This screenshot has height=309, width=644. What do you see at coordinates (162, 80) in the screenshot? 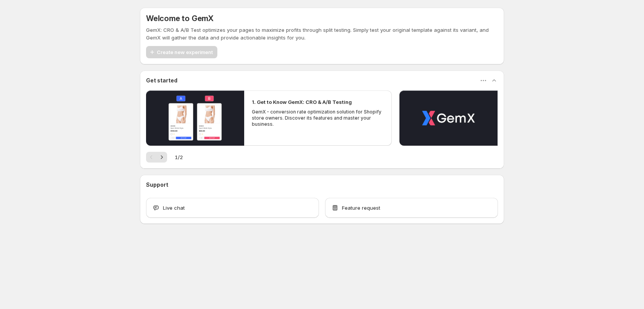
I see `h3: Get started` at bounding box center [162, 80].